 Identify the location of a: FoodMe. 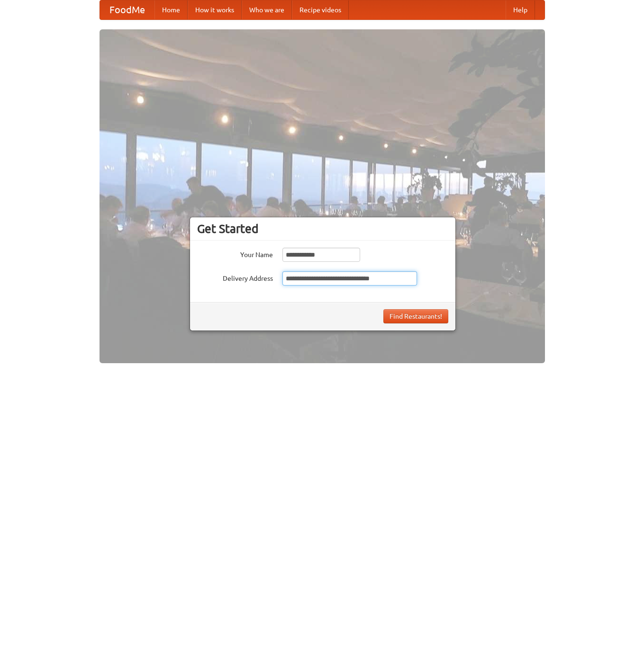
(127, 10).